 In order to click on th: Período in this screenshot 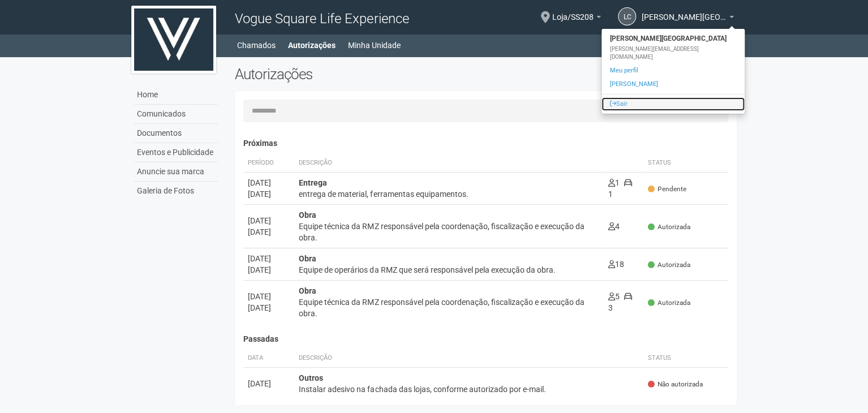, I will do `click(269, 163)`.